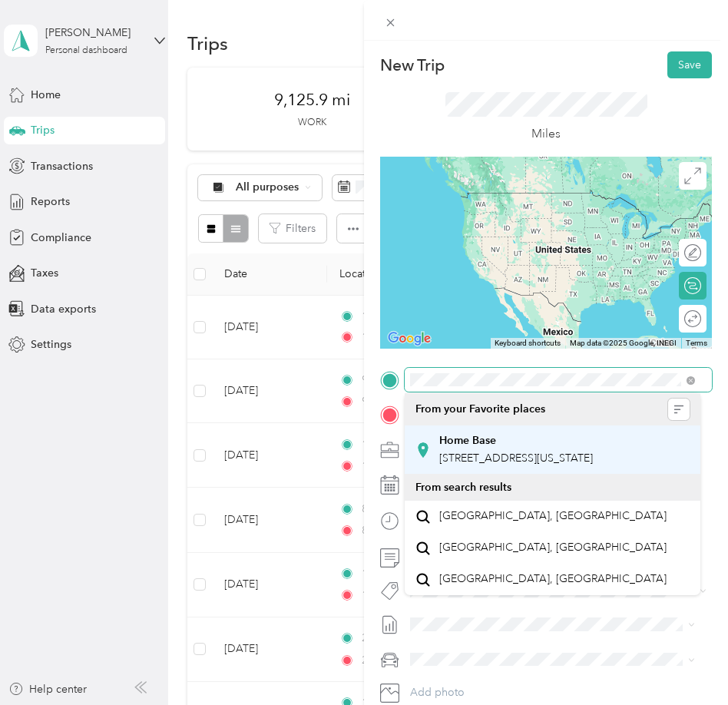 The image size is (728, 705). What do you see at coordinates (480, 410) in the screenshot?
I see `span: From your Favorite places` at bounding box center [480, 410].